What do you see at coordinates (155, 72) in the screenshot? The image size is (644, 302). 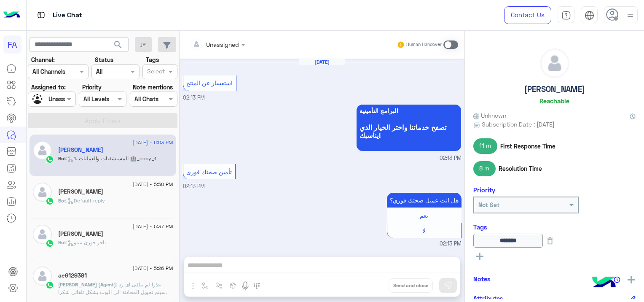 I see `div: Select` at bounding box center [155, 72].